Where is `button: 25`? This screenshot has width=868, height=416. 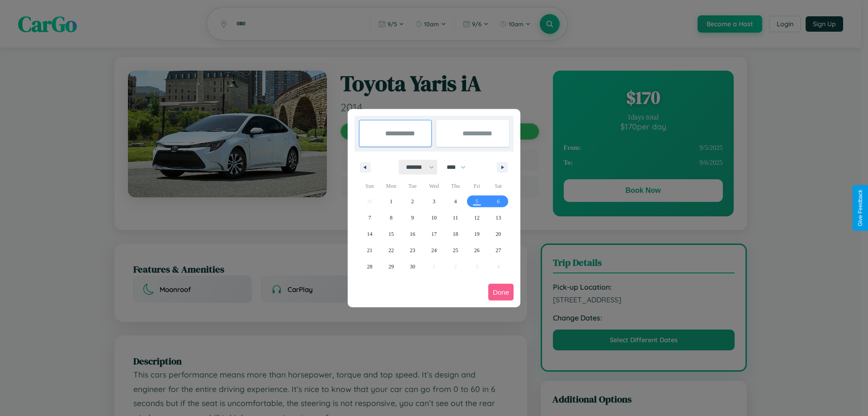 button: 25 is located at coordinates (456, 250).